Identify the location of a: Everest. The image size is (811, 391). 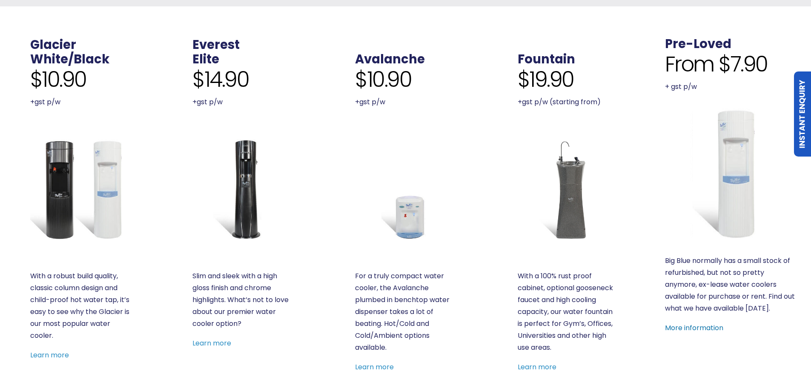
(216, 45).